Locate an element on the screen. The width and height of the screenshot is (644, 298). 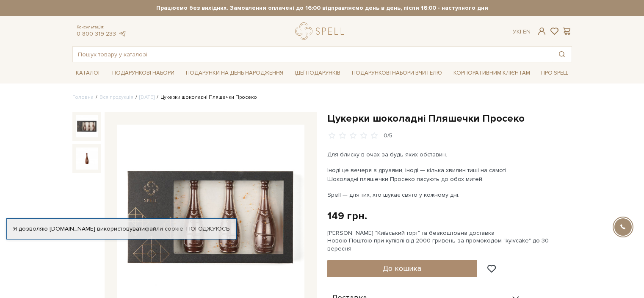
button: Пошук товару у каталозі is located at coordinates (562, 54).